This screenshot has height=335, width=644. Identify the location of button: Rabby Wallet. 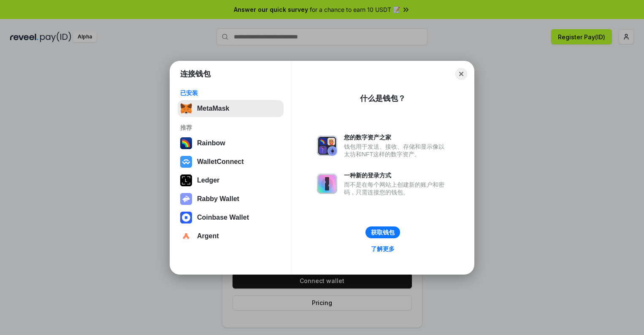
(230, 198).